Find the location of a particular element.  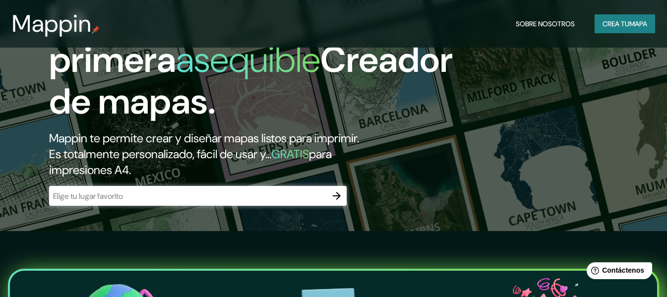

font: mapa is located at coordinates (638, 24).